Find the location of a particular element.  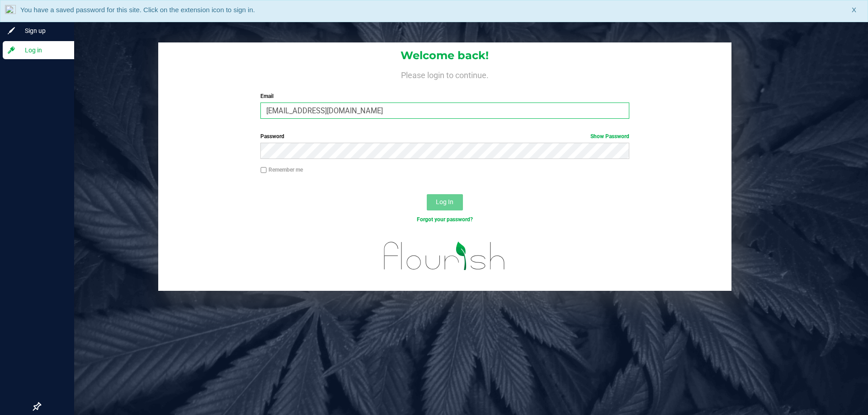

input: Remember me is located at coordinates (264, 170).